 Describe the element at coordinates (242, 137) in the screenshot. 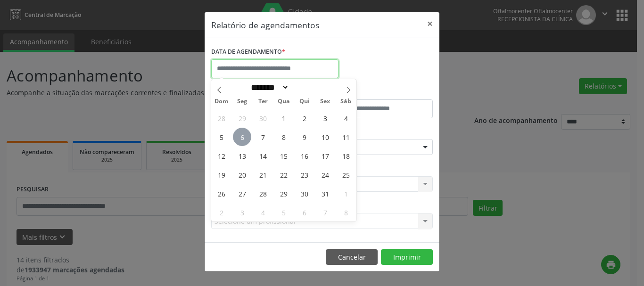

I see `span: Outubro 6, 2025` at that location.